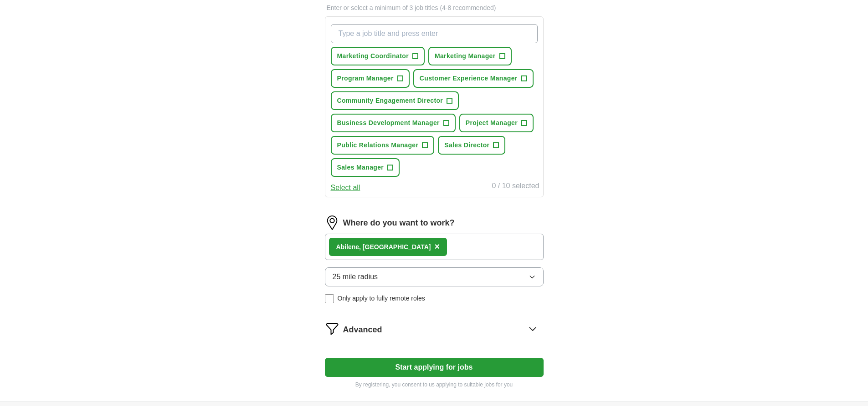 The width and height of the screenshot is (868, 406). What do you see at coordinates (471, 145) in the screenshot?
I see `button: Sales Director` at bounding box center [471, 145].